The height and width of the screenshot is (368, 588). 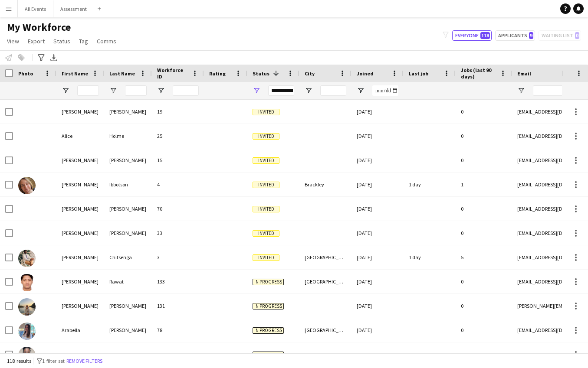 What do you see at coordinates (178, 233) in the screenshot?
I see `div: 33` at bounding box center [178, 233].